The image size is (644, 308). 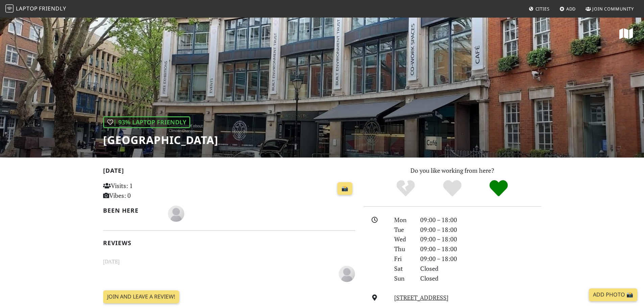 What do you see at coordinates (499, 188) in the screenshot?
I see `div: Definitely!` at bounding box center [499, 188].